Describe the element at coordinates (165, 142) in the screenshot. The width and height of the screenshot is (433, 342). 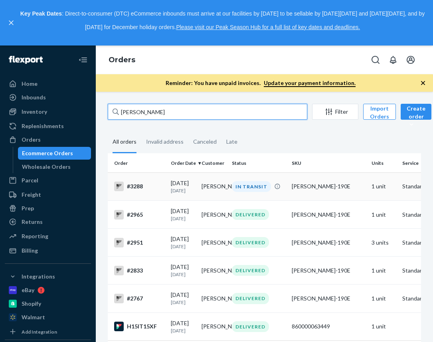
I see `div: Invalid address` at that location.